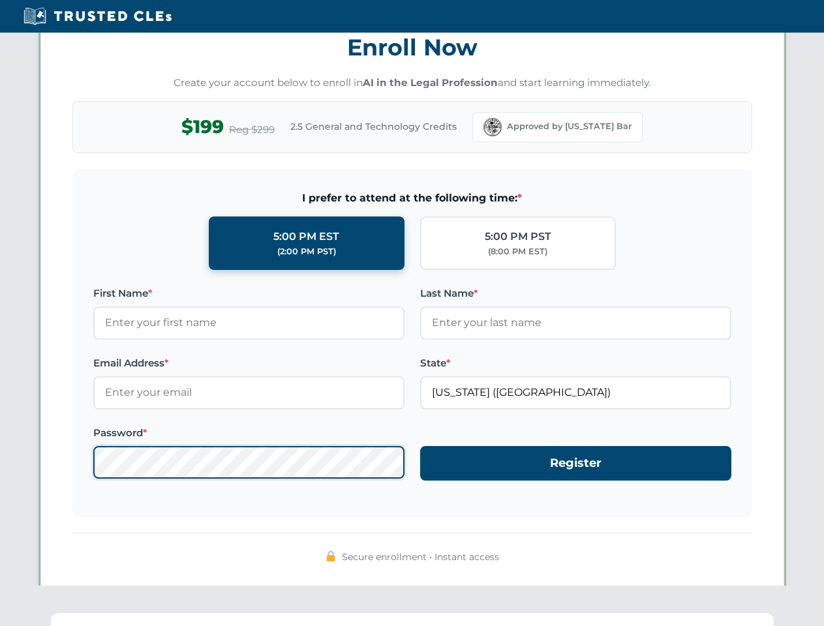 The width and height of the screenshot is (824, 626). What do you see at coordinates (575, 294) in the screenshot?
I see `label: Last Name` at bounding box center [575, 294].